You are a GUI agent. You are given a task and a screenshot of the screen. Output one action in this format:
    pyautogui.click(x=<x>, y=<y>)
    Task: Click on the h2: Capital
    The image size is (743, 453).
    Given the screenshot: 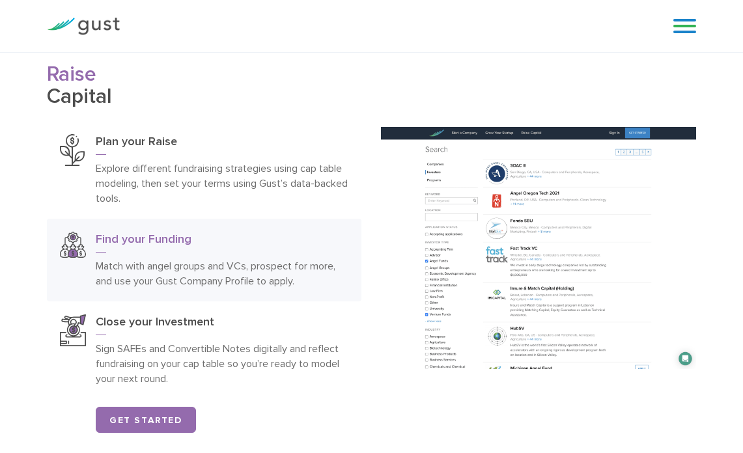 What is the action you would take?
    pyautogui.click(x=204, y=86)
    